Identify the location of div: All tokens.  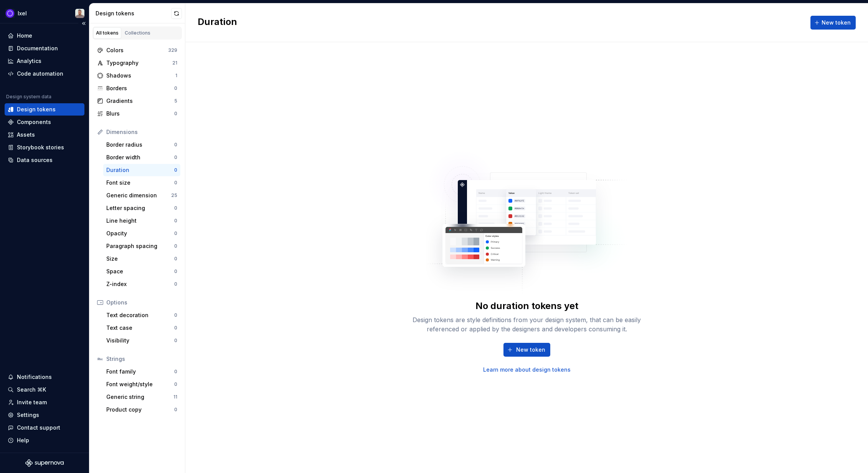
(107, 33).